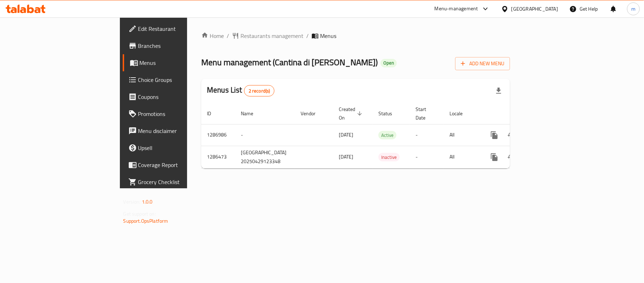 The height and width of the screenshot is (283, 644). I want to click on span: Open, so click(389, 63).